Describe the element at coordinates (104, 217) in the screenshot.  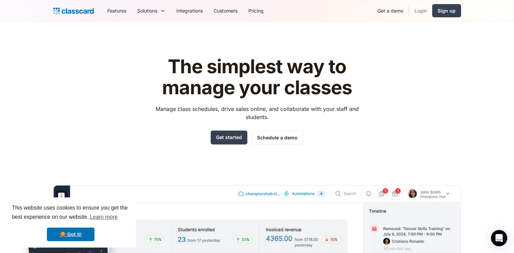
I see `a: learn more about cookies` at that location.